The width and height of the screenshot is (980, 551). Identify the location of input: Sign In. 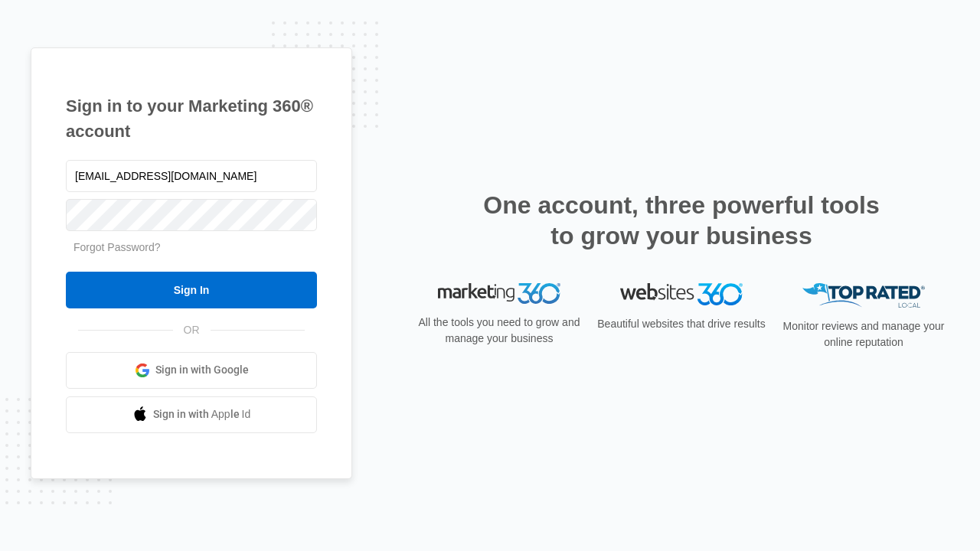
(191, 290).